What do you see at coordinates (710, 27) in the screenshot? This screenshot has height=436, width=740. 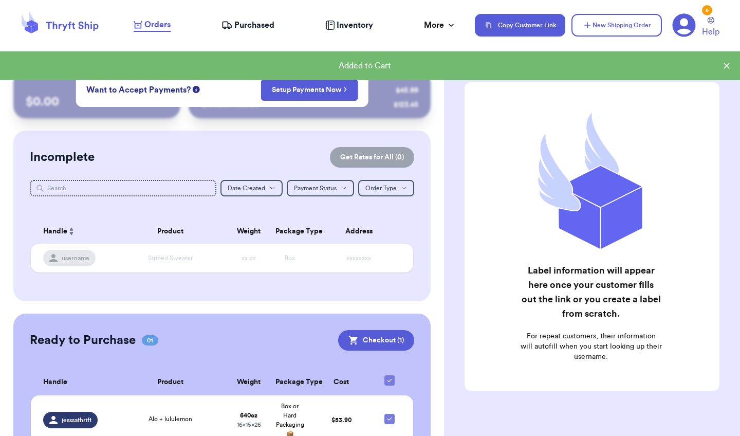 I see `a: Help` at bounding box center [710, 27].